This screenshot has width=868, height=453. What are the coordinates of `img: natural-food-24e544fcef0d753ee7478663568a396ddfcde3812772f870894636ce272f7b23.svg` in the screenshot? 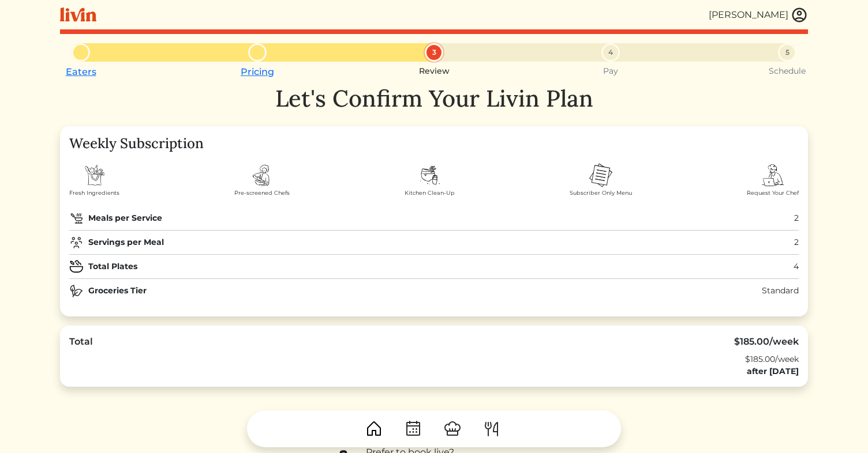 It's located at (76, 290).